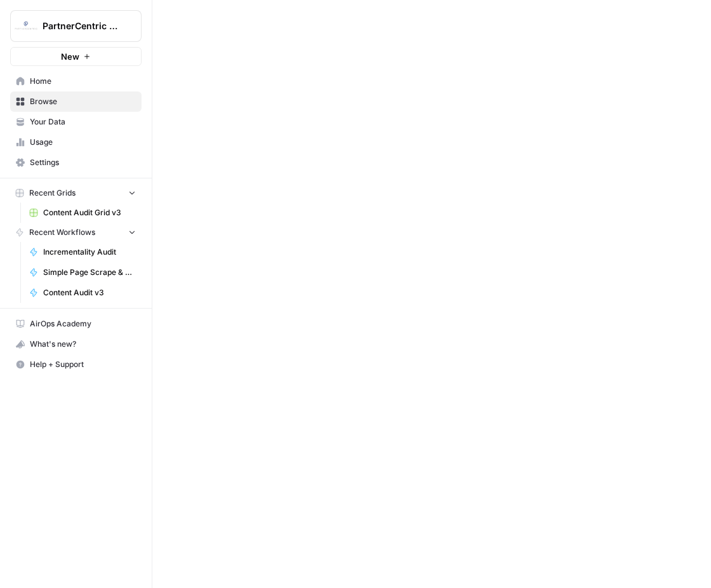  Describe the element at coordinates (76, 324) in the screenshot. I see `a: AirOps Academy` at that location.